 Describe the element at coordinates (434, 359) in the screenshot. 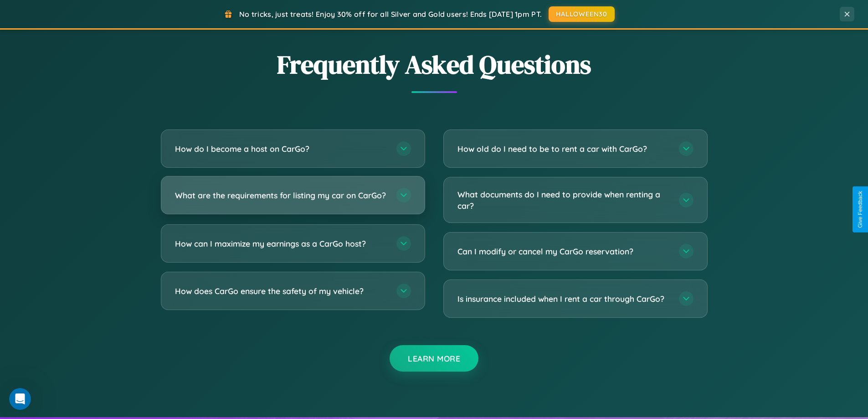

I see `button: Learn More` at that location.